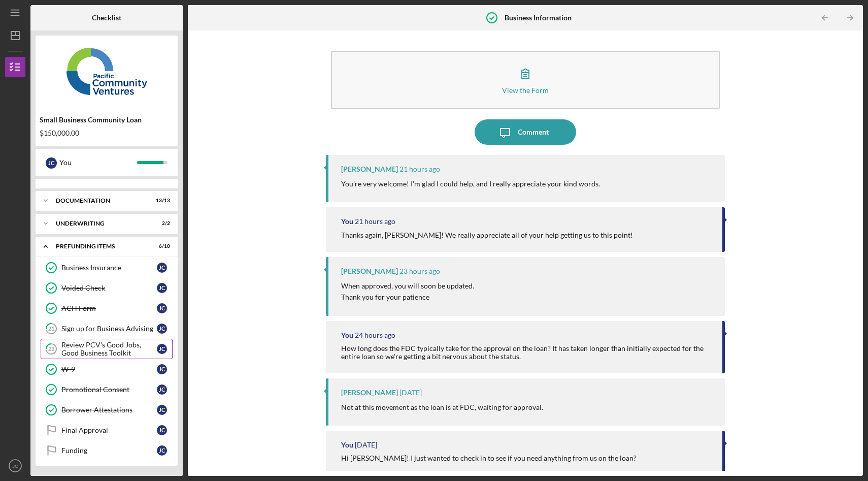 This screenshot has width=868, height=481. What do you see at coordinates (525, 79) in the screenshot?
I see `button: View the Form` at bounding box center [525, 79].